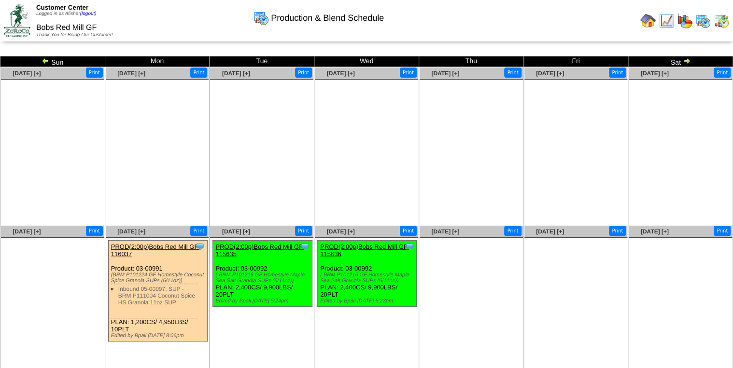 This screenshot has width=733, height=368. I want to click on td: Sat, so click(680, 62).